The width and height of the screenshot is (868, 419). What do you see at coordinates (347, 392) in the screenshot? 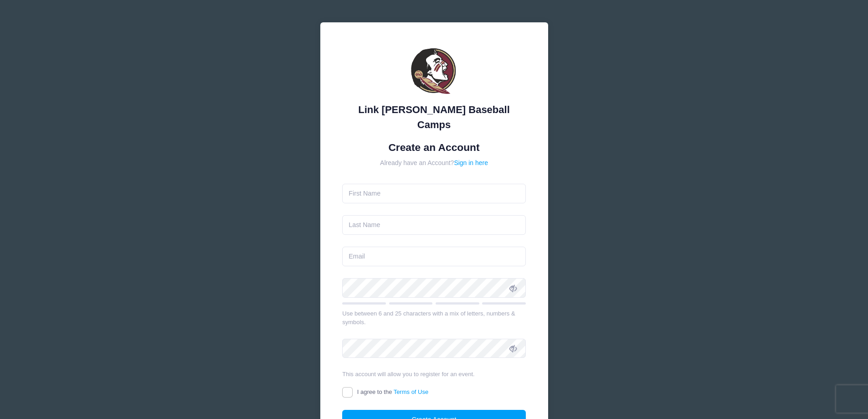
I see `input: I agree to theTerms of Use` at bounding box center [347, 392].